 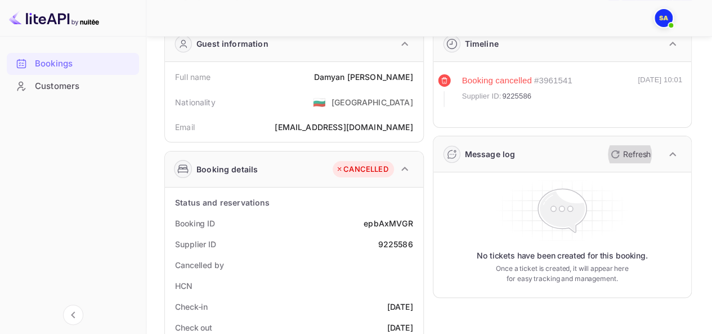 I want to click on p: Once a ticket is created, it will appear here for easy tracking and management., so click(x=562, y=274).